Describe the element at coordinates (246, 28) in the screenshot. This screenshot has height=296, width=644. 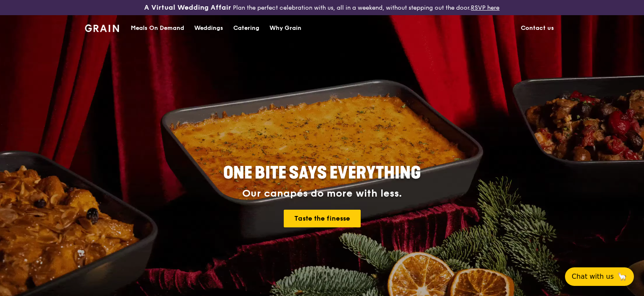
I see `a: Catering` at that location.